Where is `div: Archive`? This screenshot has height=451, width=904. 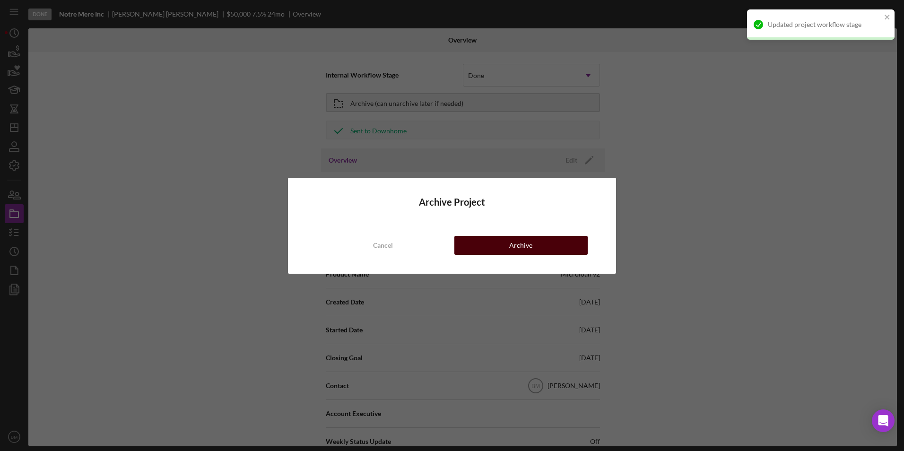 div: Archive is located at coordinates (521, 245).